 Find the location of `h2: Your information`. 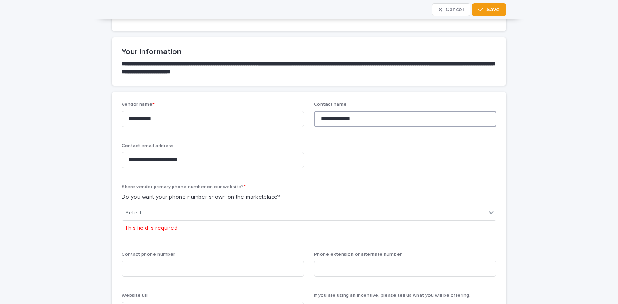

h2: Your information is located at coordinates (309, 52).